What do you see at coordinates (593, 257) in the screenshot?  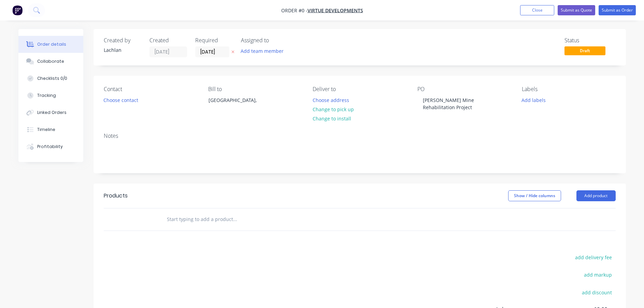 I see `button: add delivery fee` at bounding box center [593, 257].